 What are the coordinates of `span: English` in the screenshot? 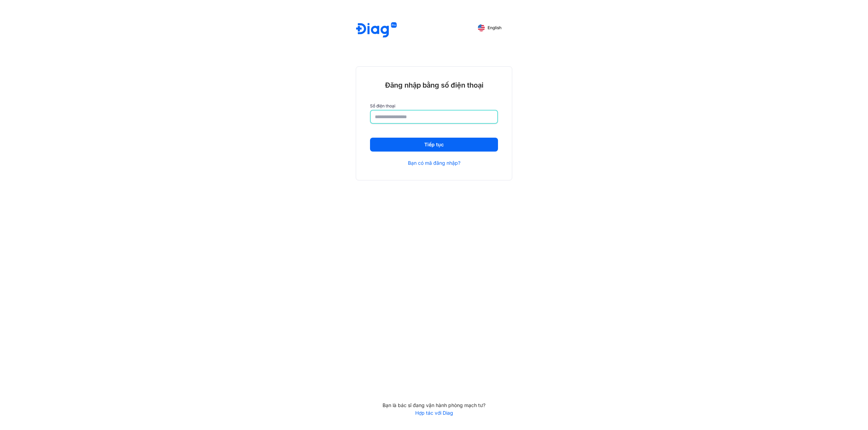 It's located at (494, 28).